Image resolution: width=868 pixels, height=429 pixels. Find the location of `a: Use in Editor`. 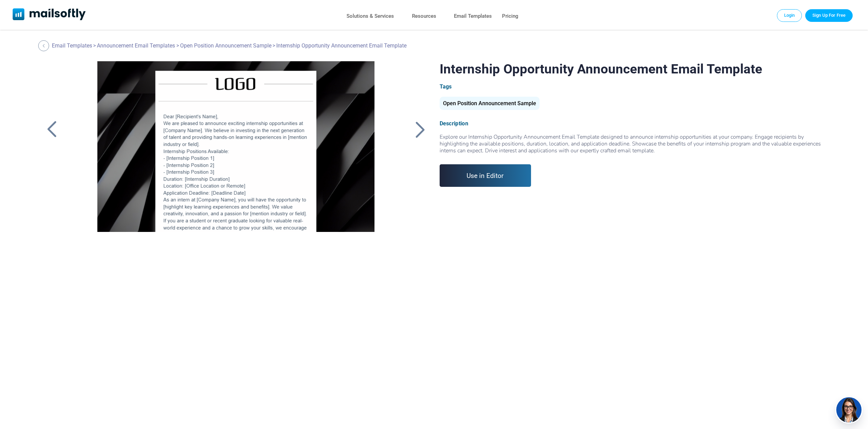

a: Use in Editor is located at coordinates (485, 175).